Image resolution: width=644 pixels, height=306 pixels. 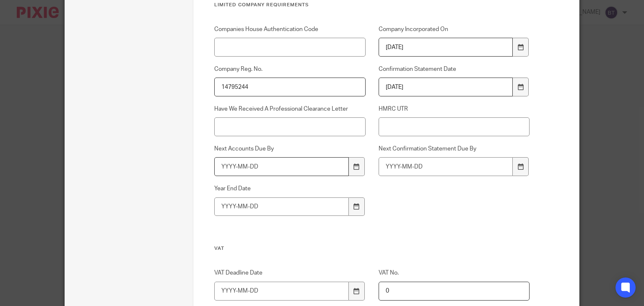 I want to click on label: Company Reg. No., so click(x=290, y=69).